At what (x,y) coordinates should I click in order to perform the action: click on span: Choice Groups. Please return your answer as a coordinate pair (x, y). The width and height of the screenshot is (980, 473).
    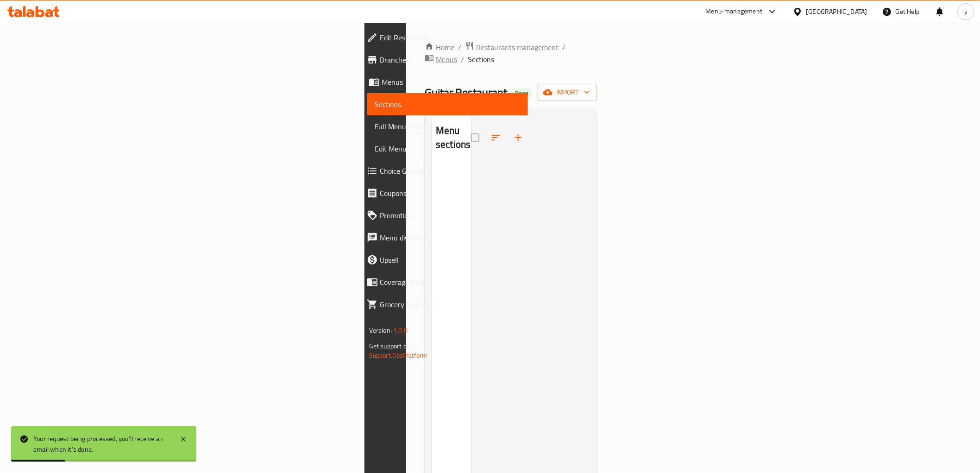
    Looking at the image, I should click on (450, 171).